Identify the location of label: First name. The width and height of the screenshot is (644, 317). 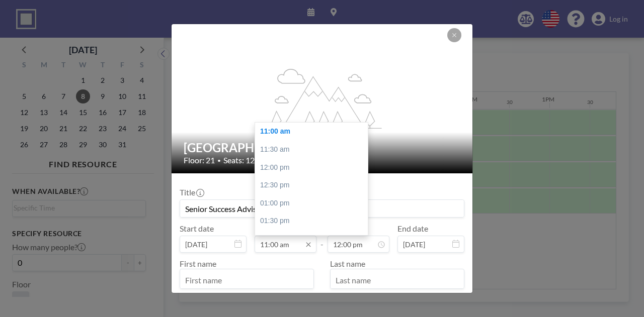
(197, 264).